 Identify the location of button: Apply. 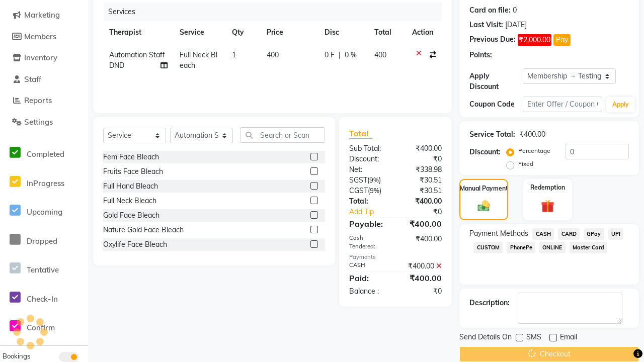
(620, 105).